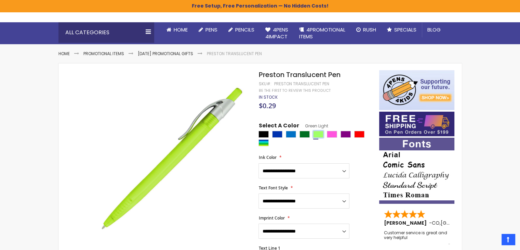 The height and width of the screenshot is (250, 520). Describe the element at coordinates (417, 237) in the screenshot. I see `div: Customer service is great and very helpful` at that location.